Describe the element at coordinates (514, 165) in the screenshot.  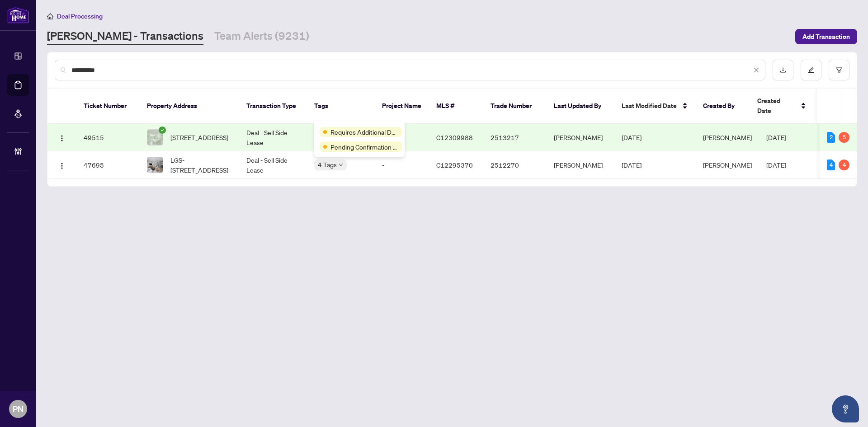
I see `td: 2512270` at that location.